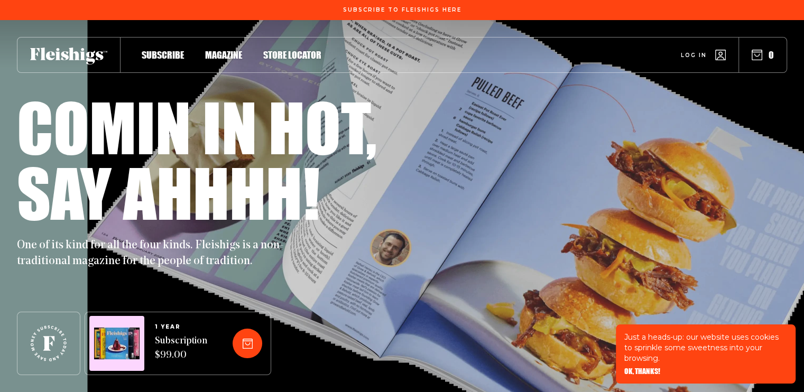  I want to click on button: 0, so click(762, 55).